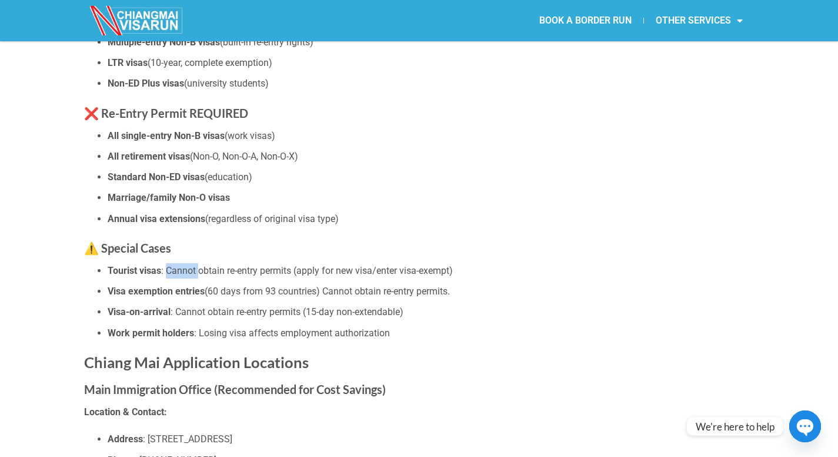 This screenshot has width=838, height=457. What do you see at coordinates (431, 291) in the screenshot?
I see `li: (60 days from 93 countries) Cannot obtain re-entry permits.` at bounding box center [431, 291].